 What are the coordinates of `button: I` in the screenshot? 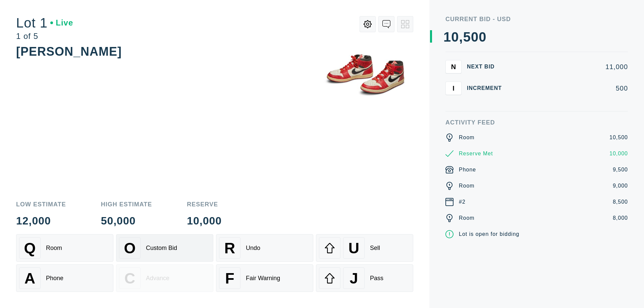 It's located at (454, 88).